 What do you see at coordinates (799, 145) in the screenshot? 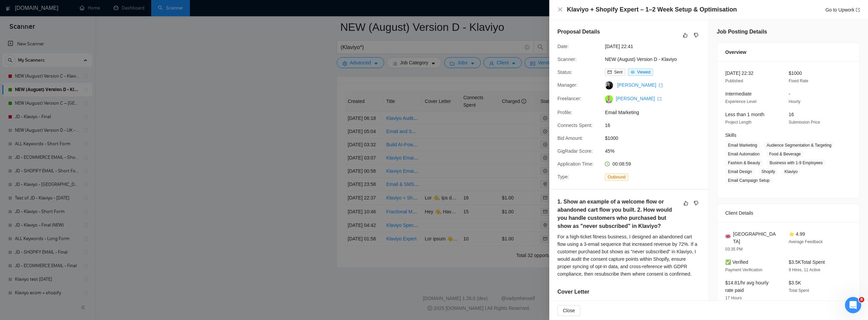
I see `span: Audience Segmentation & Targeting` at bounding box center [799, 145].